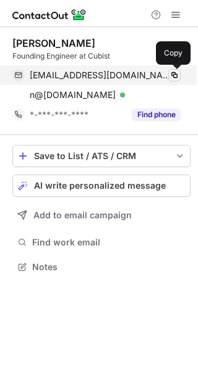  Describe the element at coordinates (101, 267) in the screenshot. I see `button: Notes` at that location.